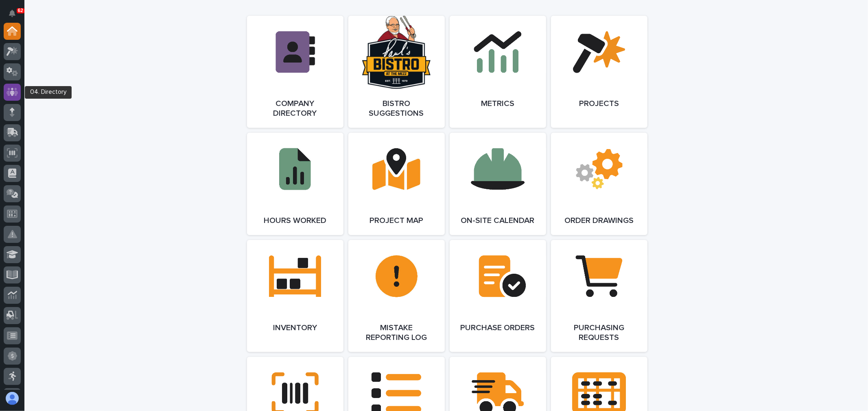 The height and width of the screenshot is (411, 868). I want to click on a: Company Directory, so click(295, 72).